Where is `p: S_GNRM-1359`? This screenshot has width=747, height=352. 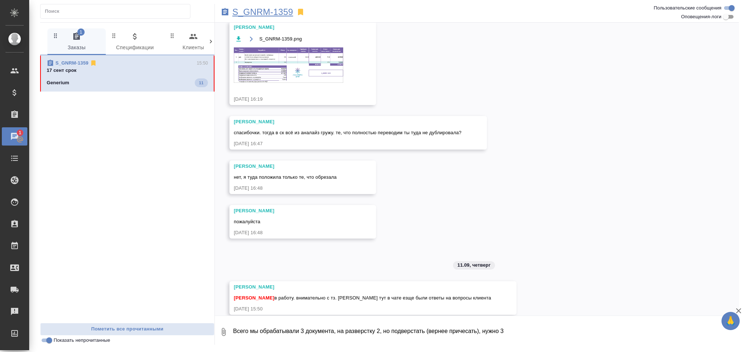
p: S_GNRM-1359 is located at coordinates (263, 12).